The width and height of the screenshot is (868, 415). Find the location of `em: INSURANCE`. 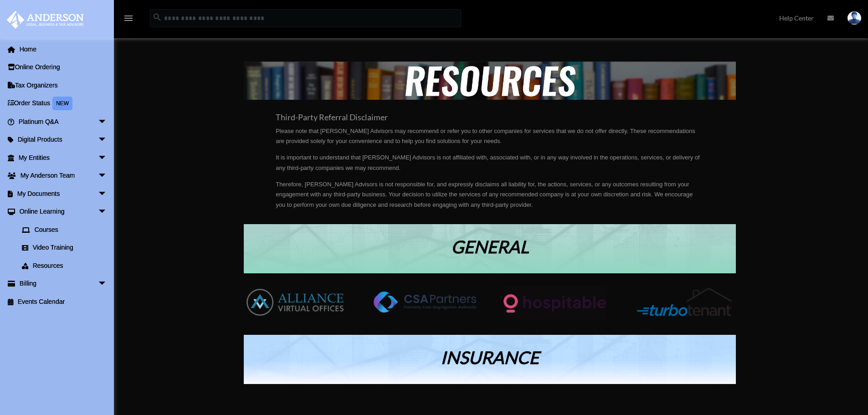

em: INSURANCE is located at coordinates (490, 357).